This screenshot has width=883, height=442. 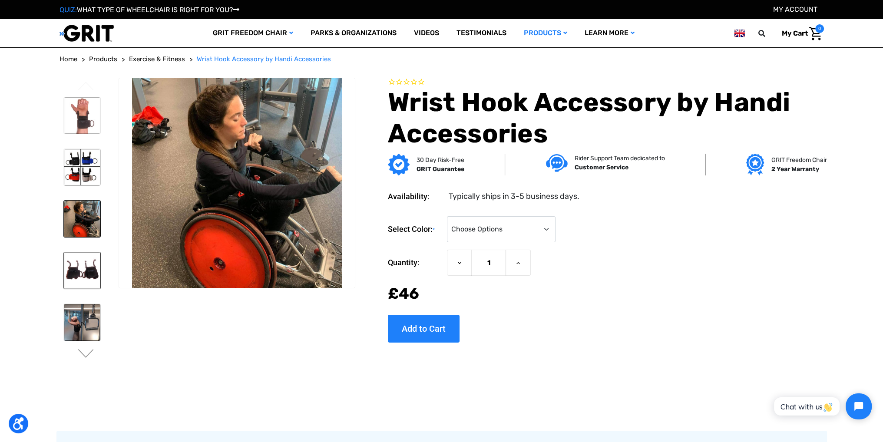 I want to click on dt: Availability:, so click(x=415, y=196).